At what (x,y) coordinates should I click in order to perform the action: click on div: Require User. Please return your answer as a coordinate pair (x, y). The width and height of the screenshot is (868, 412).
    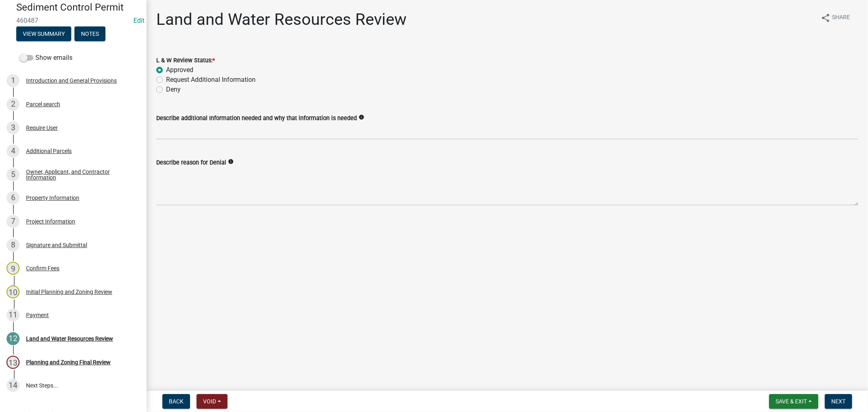
    Looking at the image, I should click on (42, 128).